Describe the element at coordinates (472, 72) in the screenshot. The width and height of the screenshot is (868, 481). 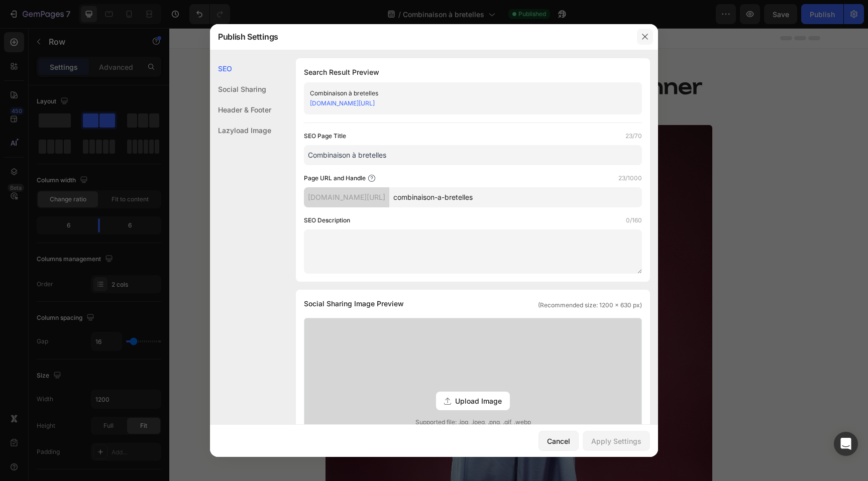
I see `h1: Search Result Preview` at that location.